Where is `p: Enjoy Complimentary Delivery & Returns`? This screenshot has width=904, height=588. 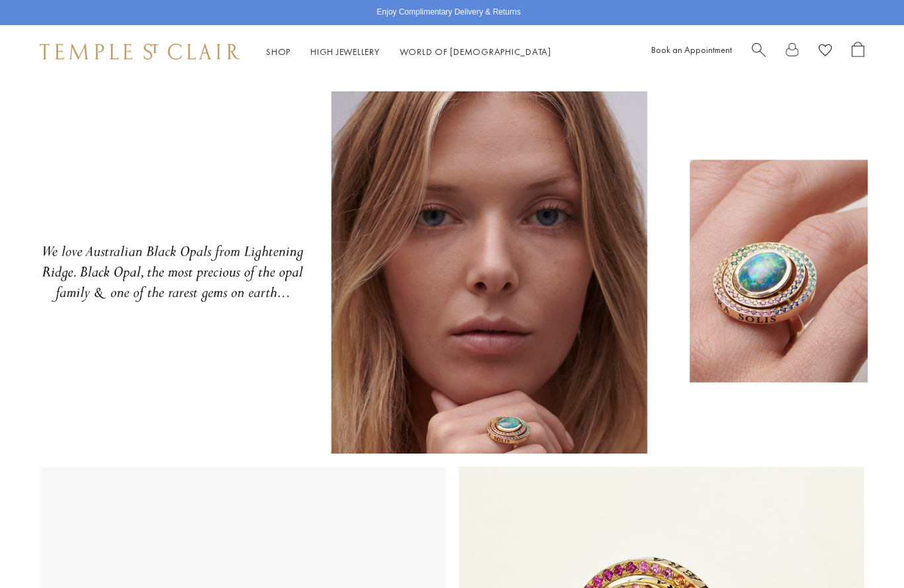
p: Enjoy Complimentary Delivery & Returns is located at coordinates (449, 13).